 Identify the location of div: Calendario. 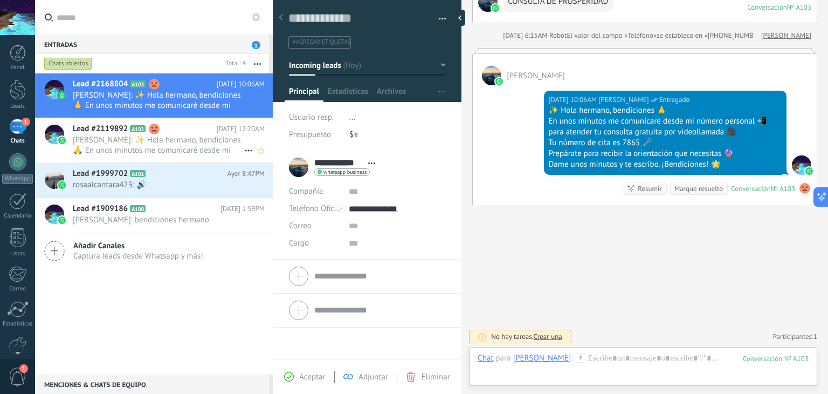
(18, 216).